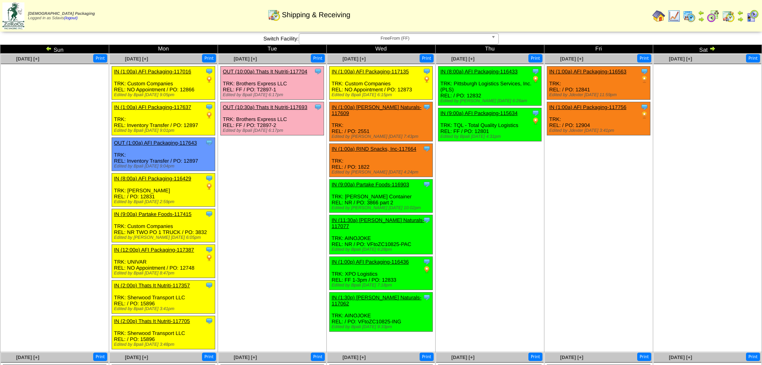 This screenshot has height=365, width=762. I want to click on a: IN (1:00a) AFI Packaging-117637, so click(152, 107).